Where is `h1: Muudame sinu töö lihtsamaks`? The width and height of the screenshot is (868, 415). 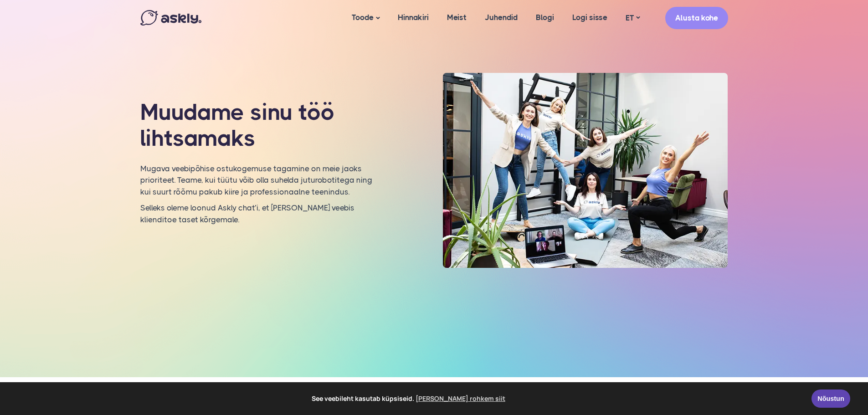 h1: Muudame sinu töö lihtsamaks is located at coordinates (257, 125).